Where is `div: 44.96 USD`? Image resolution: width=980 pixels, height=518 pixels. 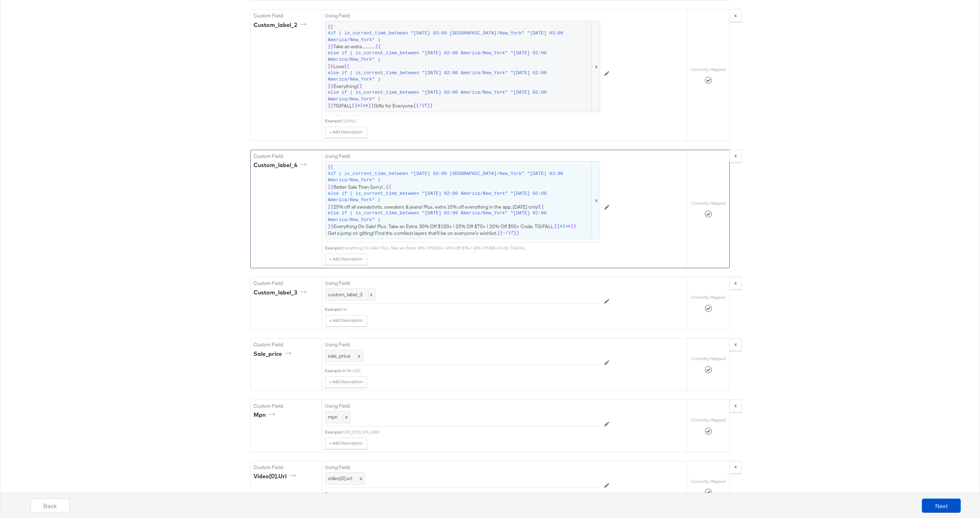
div: 44.96 USD is located at coordinates (471, 371).